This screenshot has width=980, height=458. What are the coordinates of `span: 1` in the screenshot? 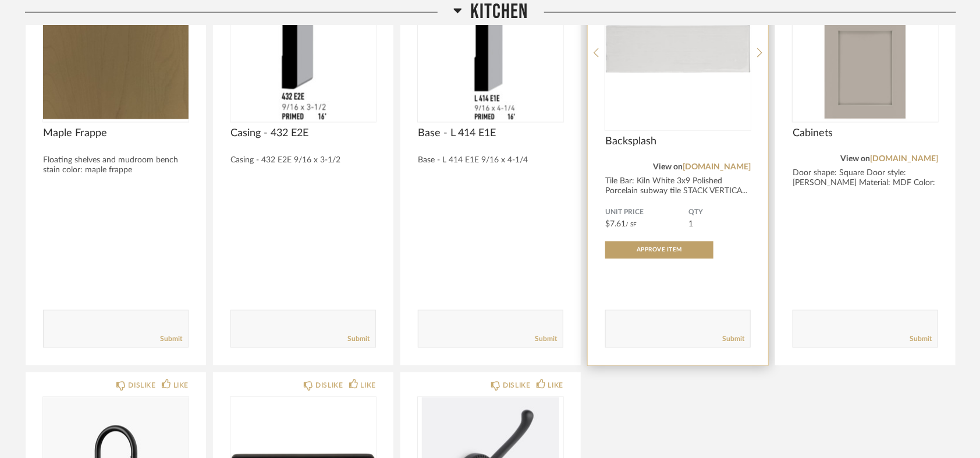 It's located at (691, 224).